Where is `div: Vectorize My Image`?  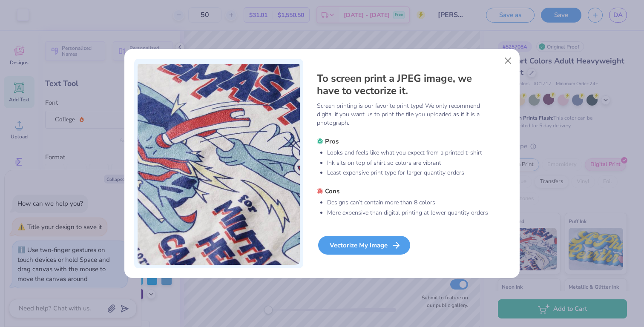
div: Vectorize My Image is located at coordinates (364, 245).